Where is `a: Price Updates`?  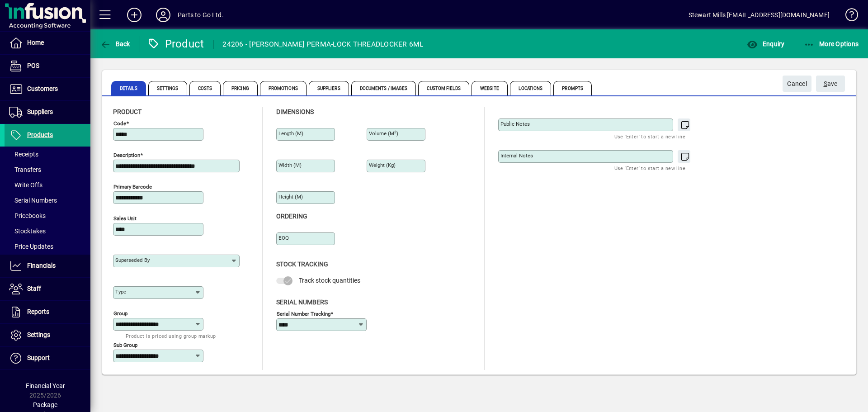 a: Price Updates is located at coordinates (47, 246).